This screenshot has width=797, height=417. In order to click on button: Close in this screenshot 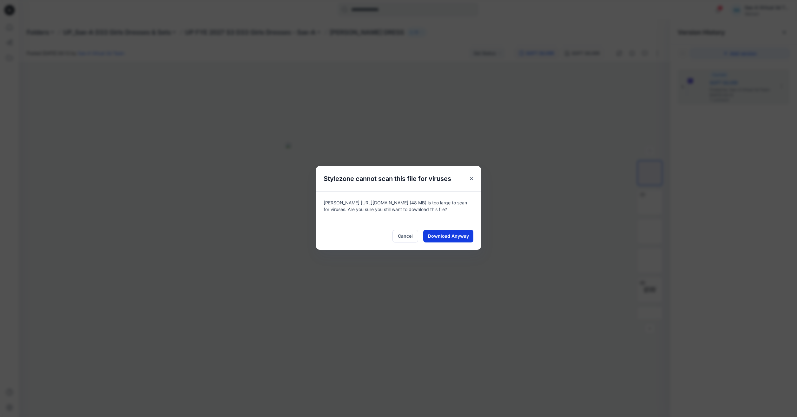, I will do `click(471, 179)`.